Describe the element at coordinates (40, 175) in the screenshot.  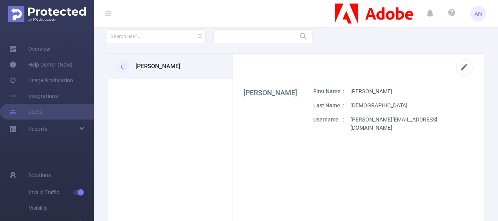
I see `span: Solutions` at that location.